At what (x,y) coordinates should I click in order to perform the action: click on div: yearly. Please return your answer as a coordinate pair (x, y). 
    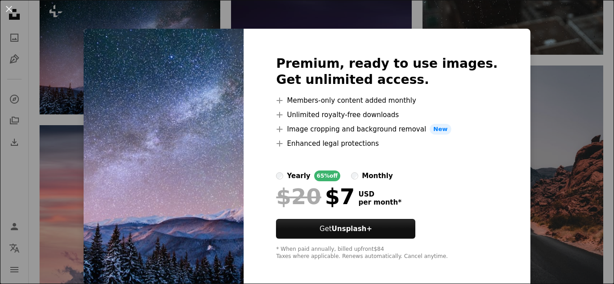
    Looking at the image, I should click on (298, 176).